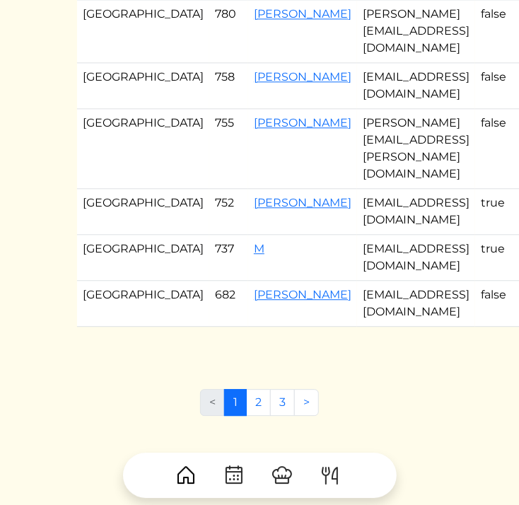 The image size is (519, 505). I want to click on nav: Pages, so click(259, 408).